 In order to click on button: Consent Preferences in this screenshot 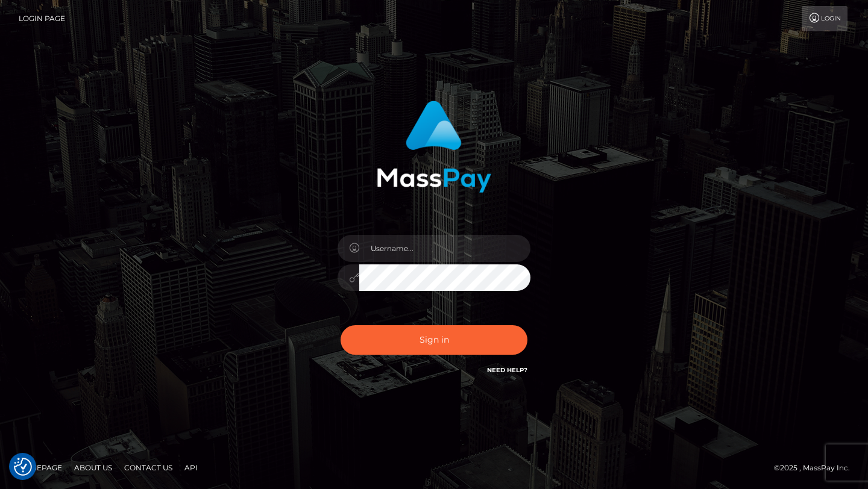, I will do `click(23, 467)`.